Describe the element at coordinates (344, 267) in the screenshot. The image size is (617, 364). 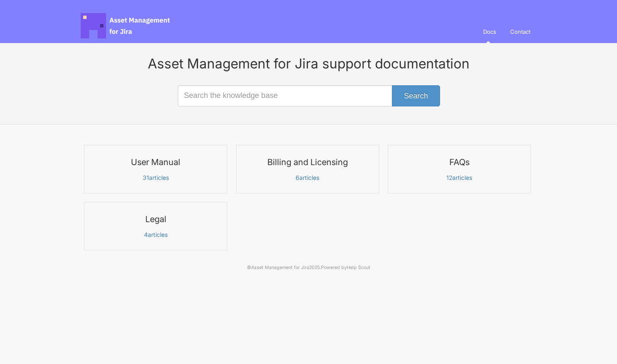
I see `span: Powered by` at that location.